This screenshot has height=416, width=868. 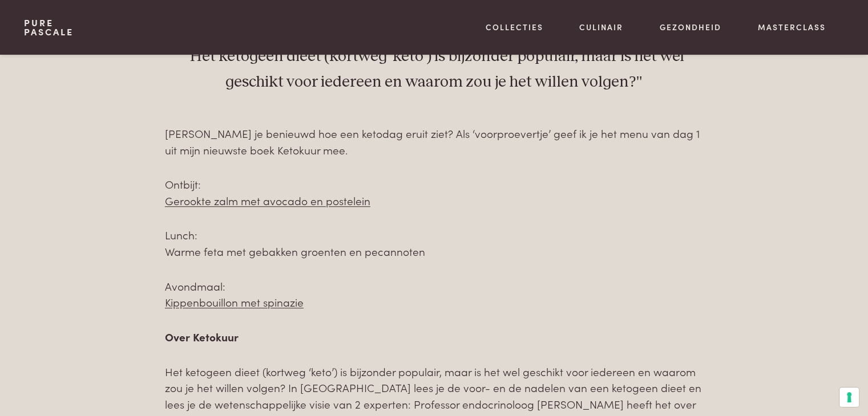 I want to click on a: Masterclass, so click(x=792, y=27).